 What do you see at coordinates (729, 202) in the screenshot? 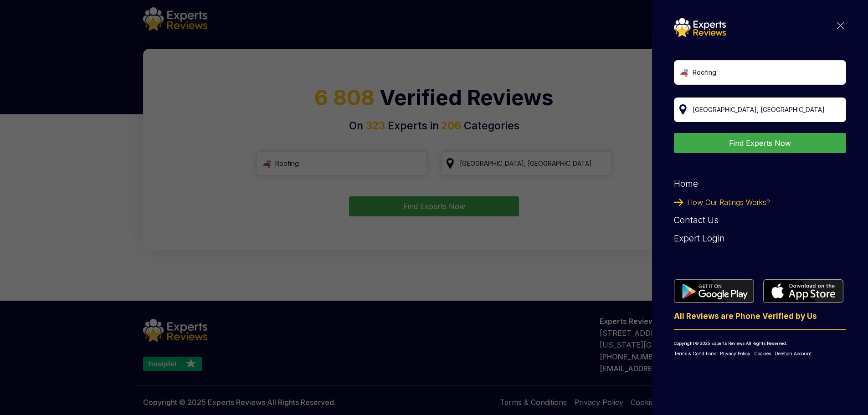
I see `span: How Our Ratings Works?` at bounding box center [729, 202].